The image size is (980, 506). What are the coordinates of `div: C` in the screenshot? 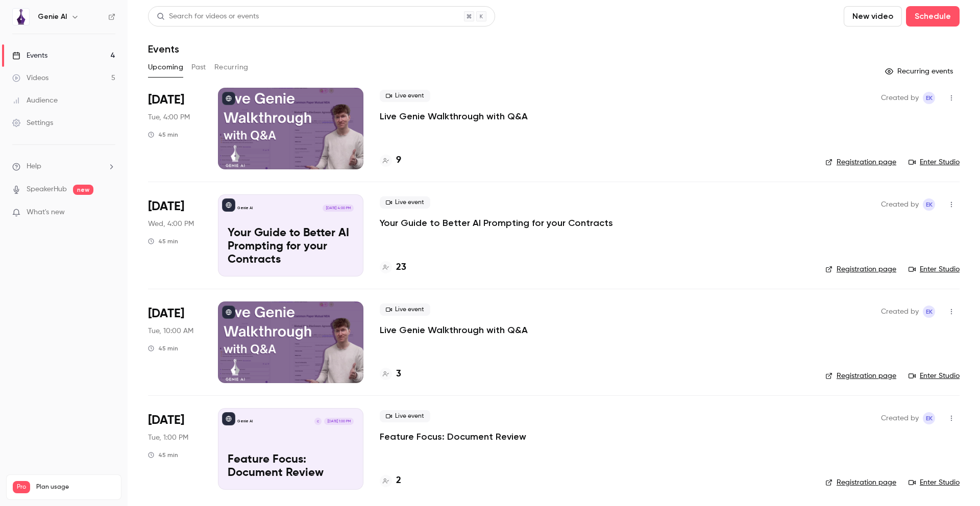 It's located at (318, 421).